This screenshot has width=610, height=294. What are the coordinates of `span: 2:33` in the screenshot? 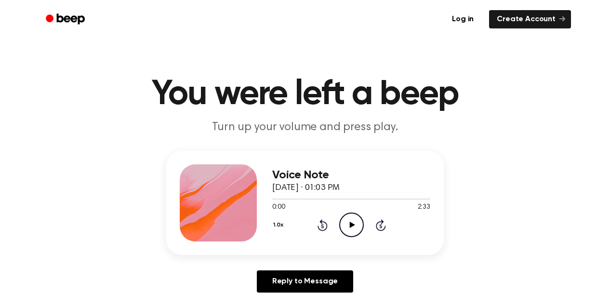 It's located at (424, 207).